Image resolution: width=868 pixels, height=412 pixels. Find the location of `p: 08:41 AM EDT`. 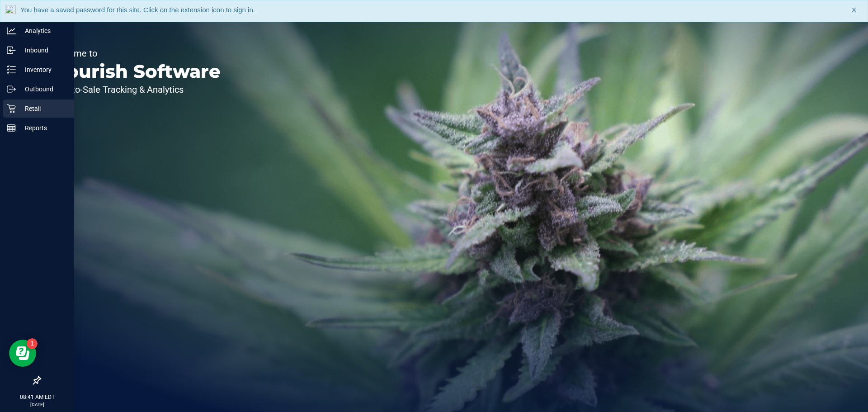

p: 08:41 AM EDT is located at coordinates (37, 397).